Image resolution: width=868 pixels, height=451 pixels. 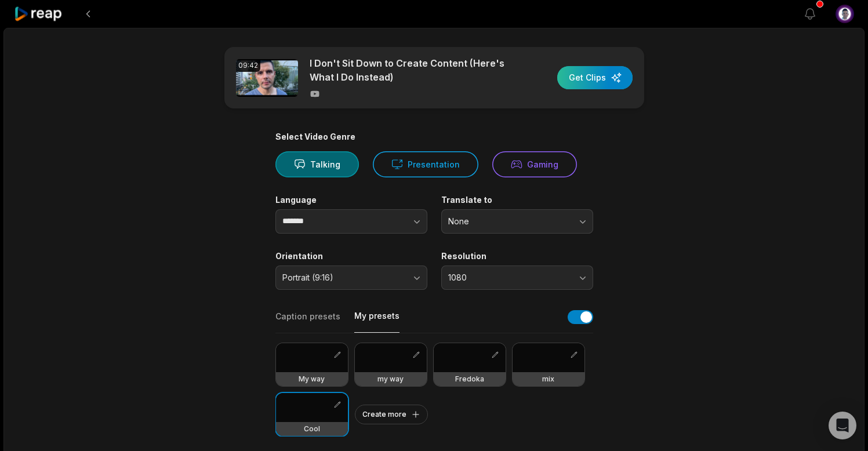 What do you see at coordinates (249, 66) in the screenshot?
I see `div: 09:42` at bounding box center [249, 66].